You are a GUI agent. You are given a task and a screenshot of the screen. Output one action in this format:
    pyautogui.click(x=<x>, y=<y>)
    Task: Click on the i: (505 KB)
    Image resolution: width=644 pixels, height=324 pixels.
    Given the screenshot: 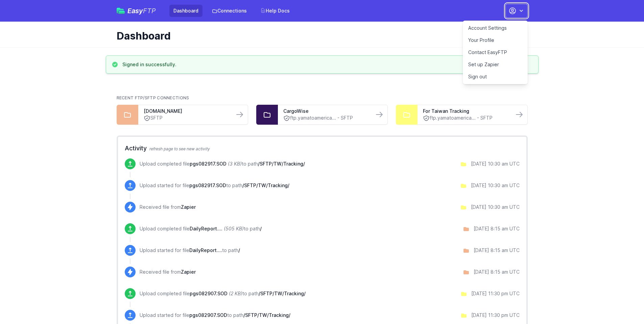 What is the action you would take?
    pyautogui.click(x=234, y=228)
    